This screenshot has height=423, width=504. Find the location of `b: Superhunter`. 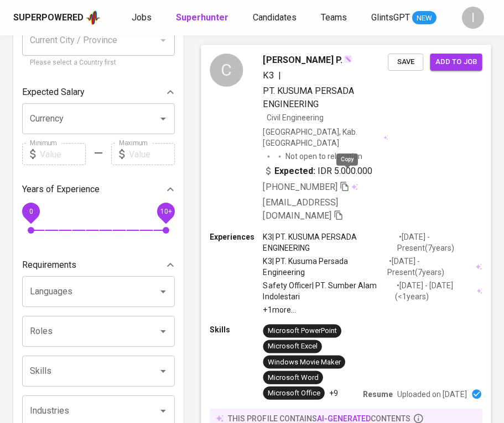

b: Superhunter is located at coordinates (202, 17).